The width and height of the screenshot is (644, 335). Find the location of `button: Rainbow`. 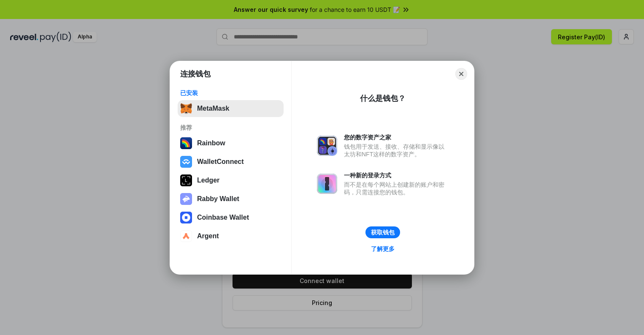

button: Rainbow is located at coordinates (230, 143).